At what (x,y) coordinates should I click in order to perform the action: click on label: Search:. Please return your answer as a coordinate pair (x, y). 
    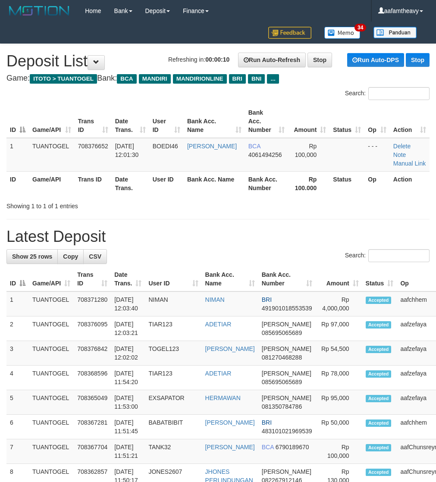
    Looking at the image, I should click on (387, 93).